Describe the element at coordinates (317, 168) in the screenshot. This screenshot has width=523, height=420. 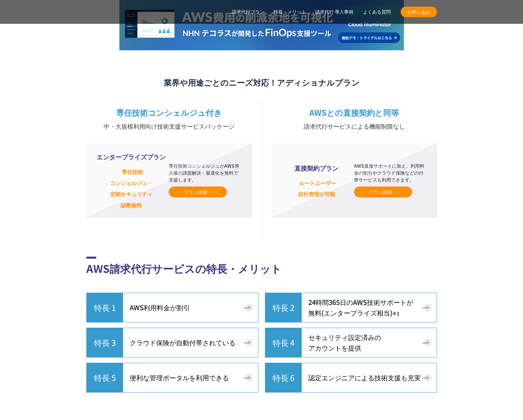
I see `span: 直接契約プラン` at that location.